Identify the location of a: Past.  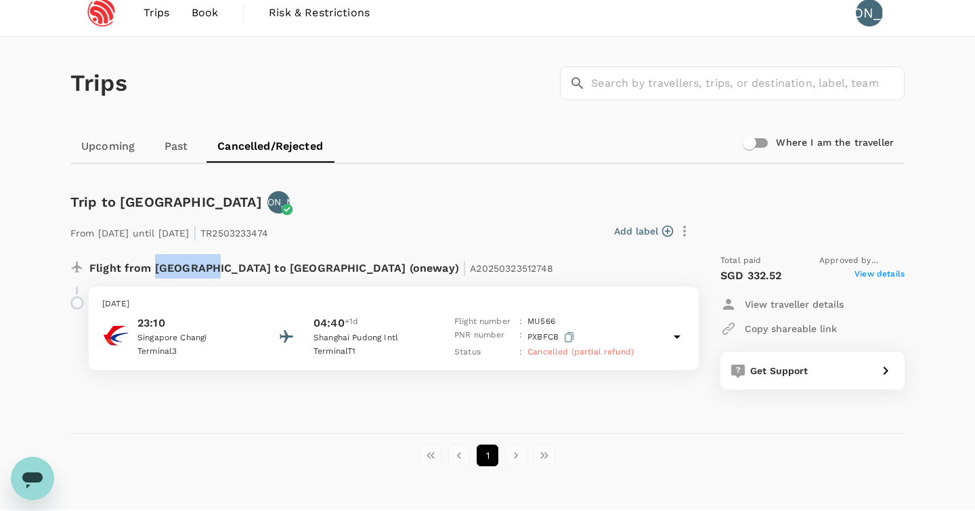
(176, 146).